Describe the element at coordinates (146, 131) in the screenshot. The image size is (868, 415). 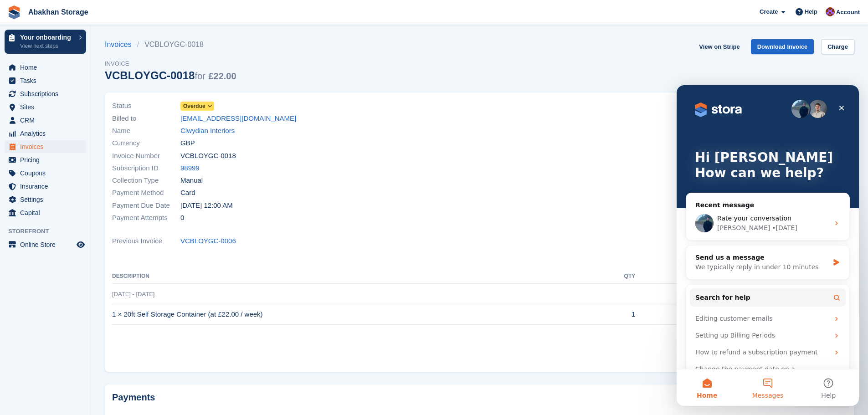
I see `span: Name` at that location.